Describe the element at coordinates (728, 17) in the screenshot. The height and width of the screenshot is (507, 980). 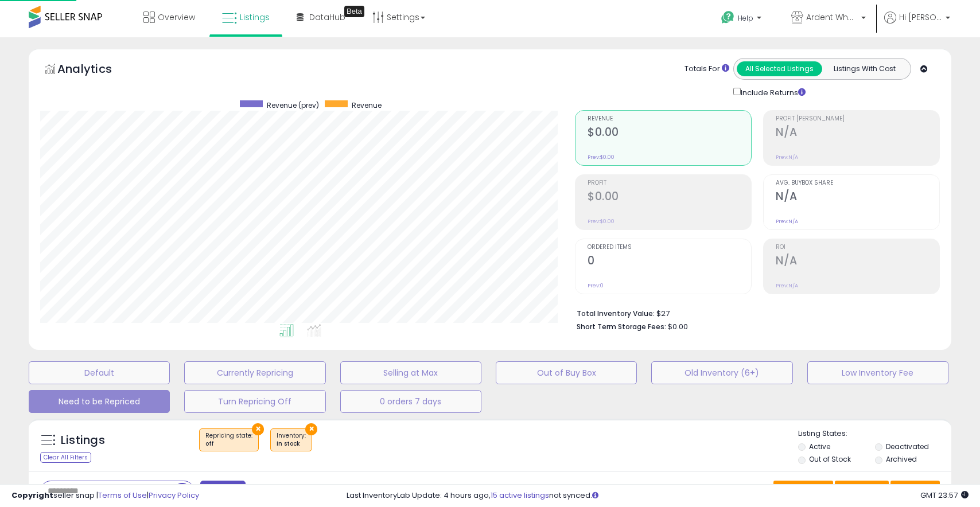
I see `i: Get Help` at that location.